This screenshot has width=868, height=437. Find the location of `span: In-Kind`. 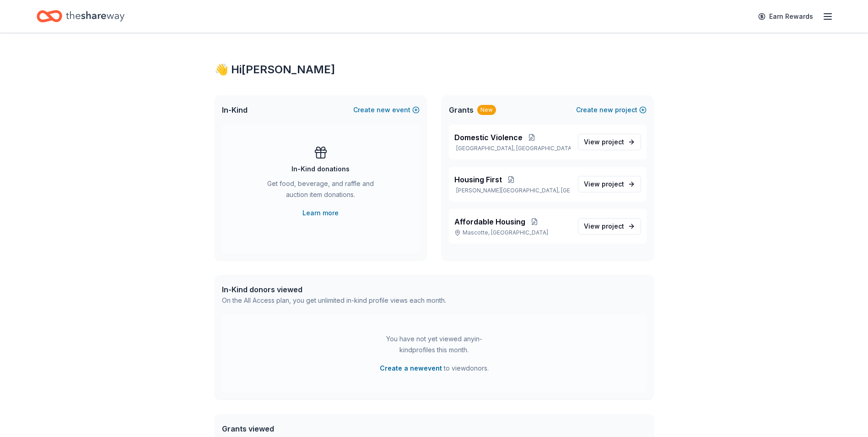

span: In-Kind is located at coordinates (235, 110).